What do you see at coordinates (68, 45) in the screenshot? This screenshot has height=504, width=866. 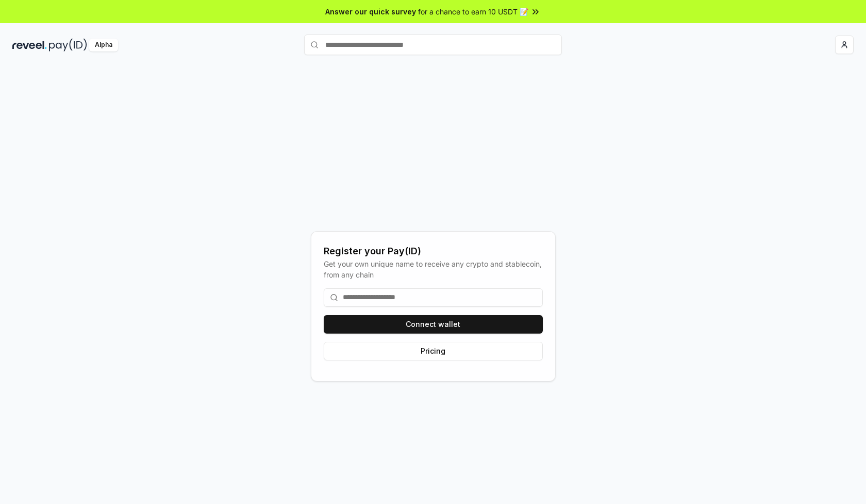 I see `img: pay_id` at bounding box center [68, 45].